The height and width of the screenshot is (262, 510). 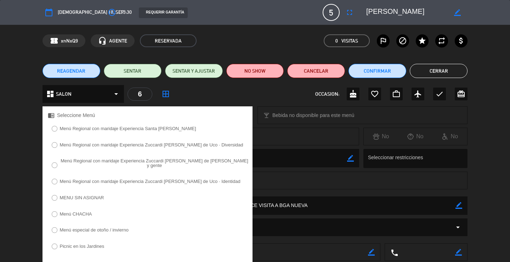 What do you see at coordinates (49, 12) in the screenshot?
I see `i: calendar_today` at bounding box center [49, 12].